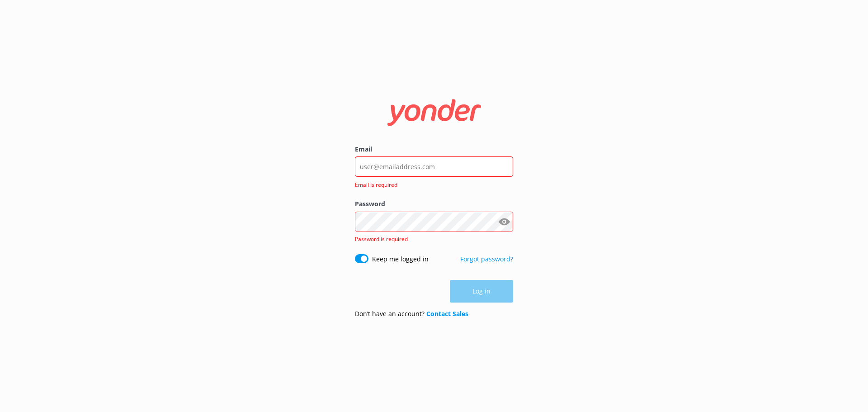 The width and height of the screenshot is (868, 412). What do you see at coordinates (504, 222) in the screenshot?
I see `button: Show password` at bounding box center [504, 222].